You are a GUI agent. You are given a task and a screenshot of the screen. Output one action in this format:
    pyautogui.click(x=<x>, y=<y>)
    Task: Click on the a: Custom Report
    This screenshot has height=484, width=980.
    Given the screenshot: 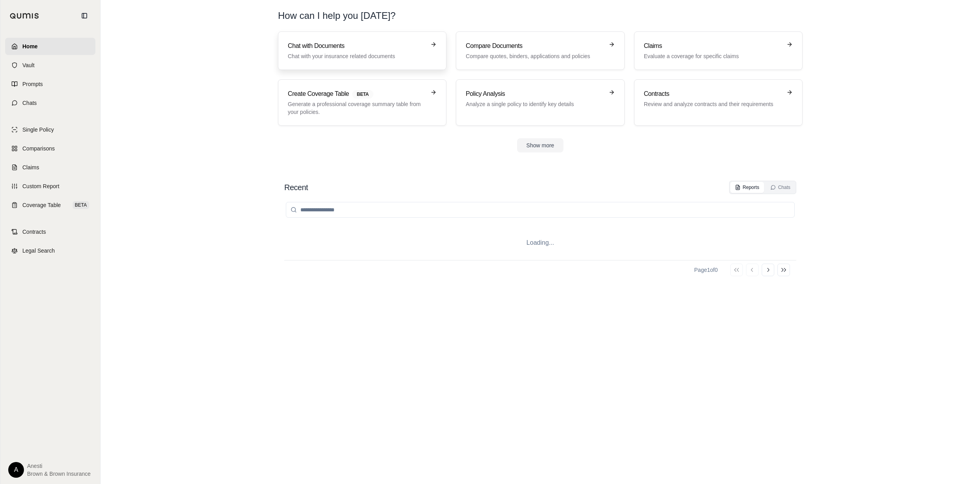 What is the action you would take?
    pyautogui.click(x=50, y=186)
    